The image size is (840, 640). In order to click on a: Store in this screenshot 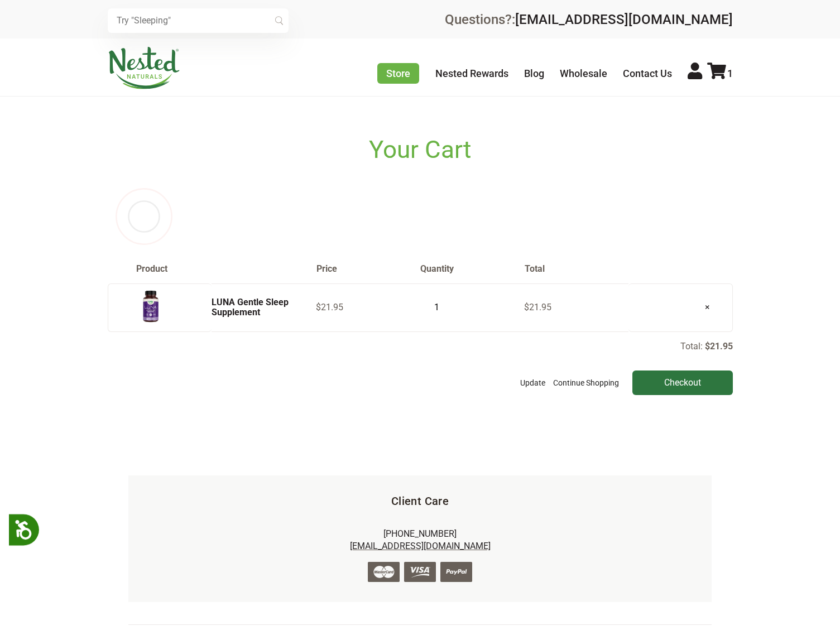, I will do `click(398, 73)`.